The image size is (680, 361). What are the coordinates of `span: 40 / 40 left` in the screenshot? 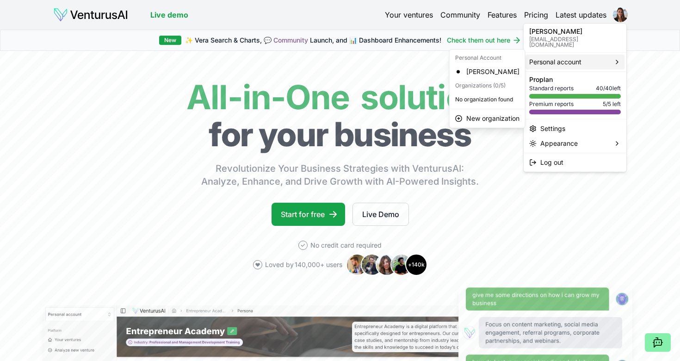 It's located at (609, 88).